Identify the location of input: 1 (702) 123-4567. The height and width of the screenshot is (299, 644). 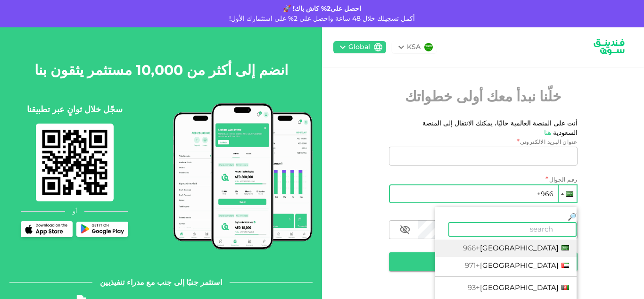
(483, 194).